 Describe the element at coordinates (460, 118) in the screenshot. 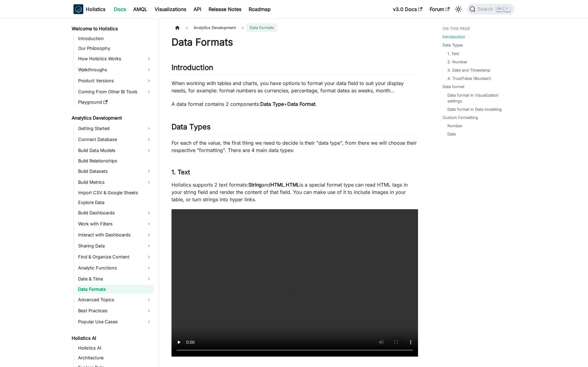

I see `a: Custom Formatting` at that location.